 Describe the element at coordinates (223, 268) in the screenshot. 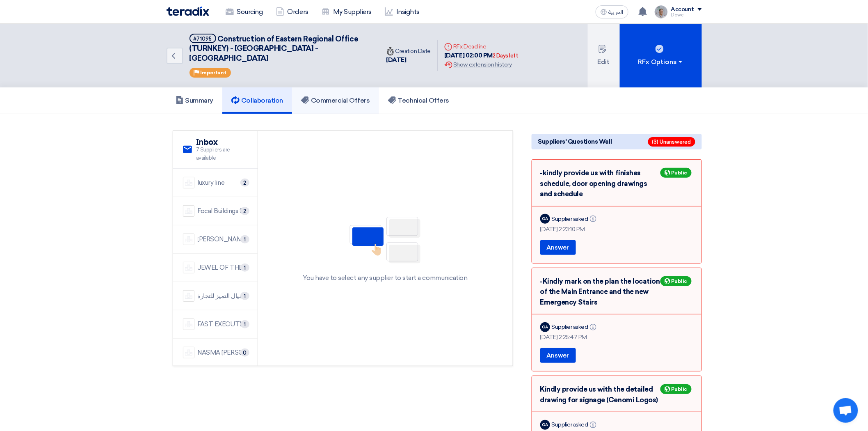

I see `div: JEWEL OF THE CRADLE` at that location.